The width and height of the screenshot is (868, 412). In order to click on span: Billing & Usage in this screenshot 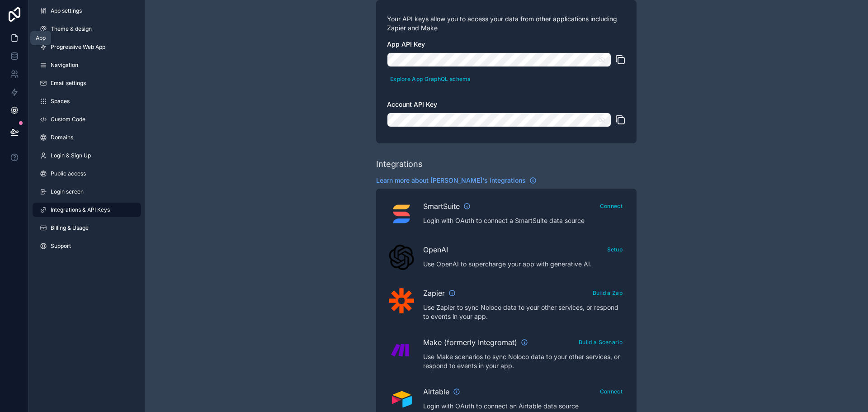, I will do `click(69, 228)`.